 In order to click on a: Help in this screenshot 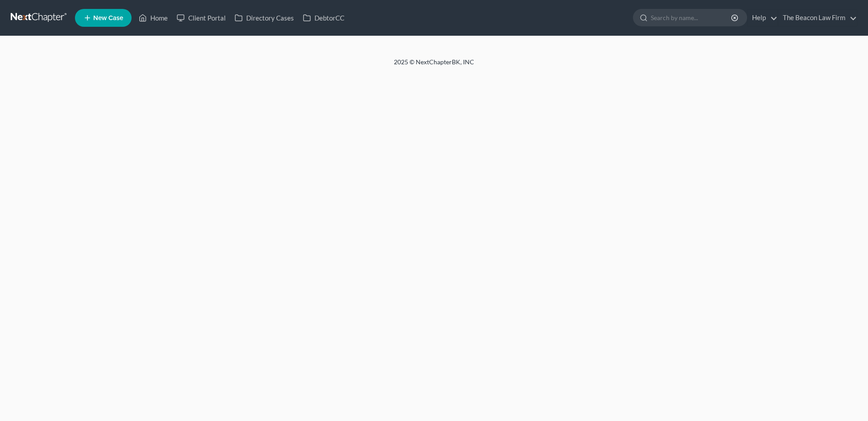, I will do `click(763, 18)`.